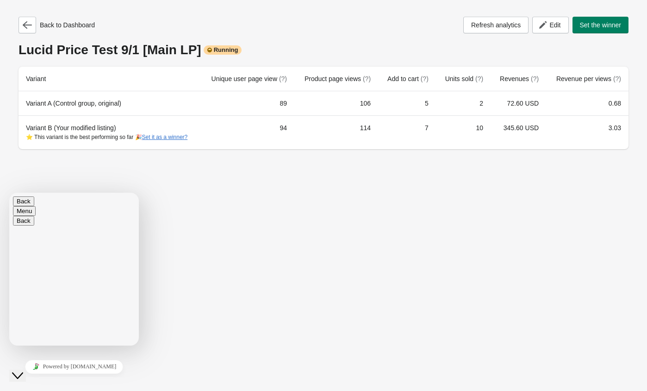 Image resolution: width=647 pixels, height=391 pixels. Describe the element at coordinates (165, 137) in the screenshot. I see `button: Set it as a winner?` at that location.